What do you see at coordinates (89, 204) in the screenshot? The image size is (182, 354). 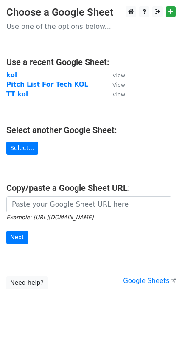 I see `input: Paste your Google Sheet URL here` at bounding box center [89, 204].